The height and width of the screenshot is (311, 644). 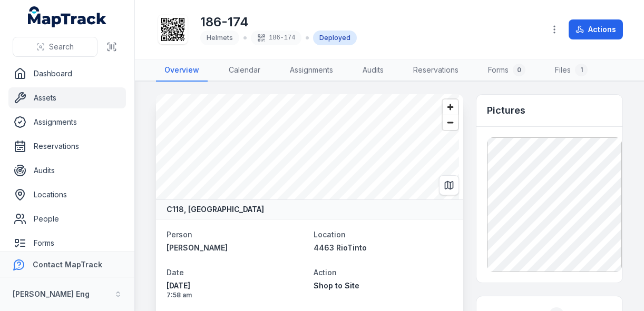 I want to click on span: 7:58 am, so click(x=236, y=295).